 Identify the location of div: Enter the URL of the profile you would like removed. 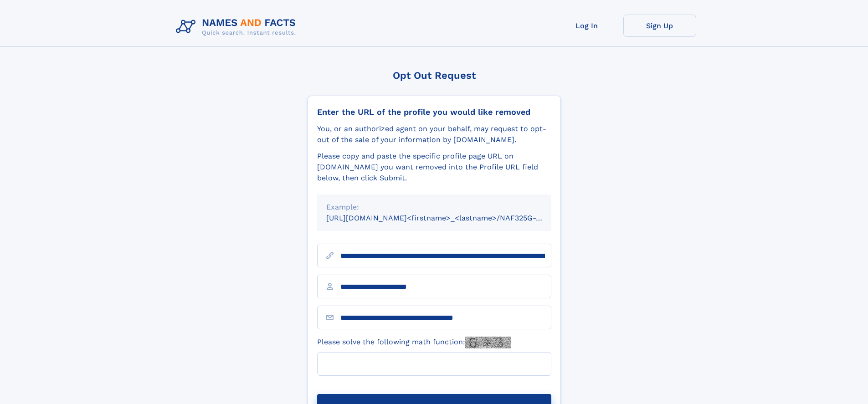
(434, 112).